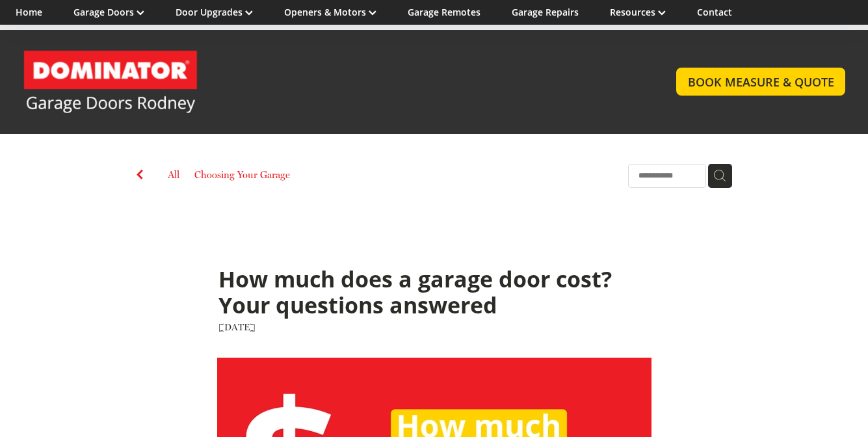 The height and width of the screenshot is (437, 868). I want to click on a: Door Upgrades, so click(214, 12).